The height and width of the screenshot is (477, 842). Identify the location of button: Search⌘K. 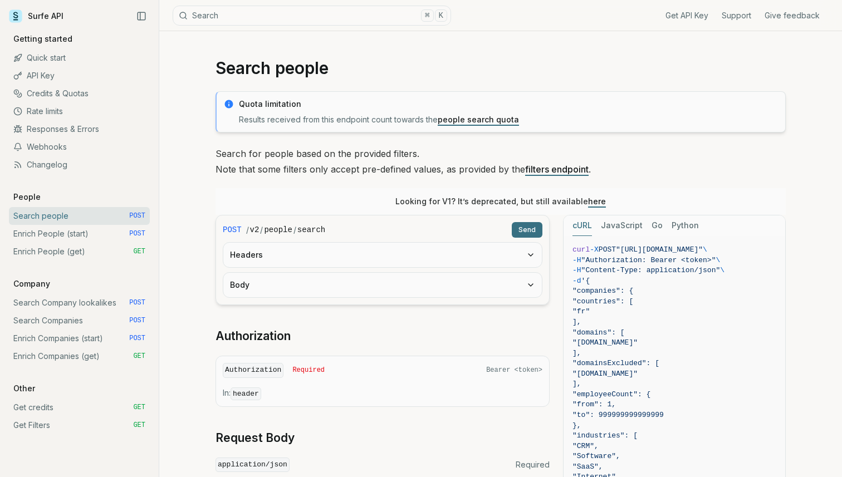
(312, 16).